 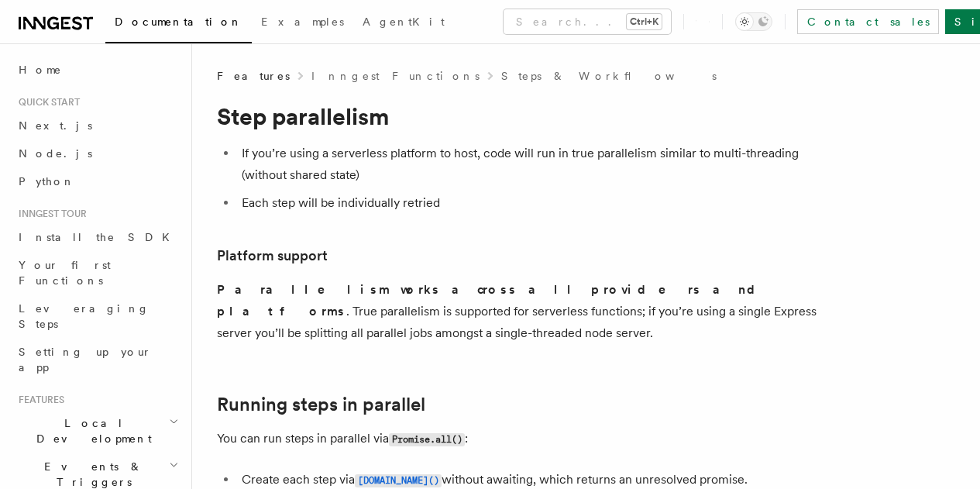 I want to click on code: Promise.all(), so click(x=427, y=439).